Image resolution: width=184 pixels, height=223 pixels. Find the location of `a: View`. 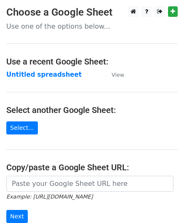

a: View is located at coordinates (114, 74).